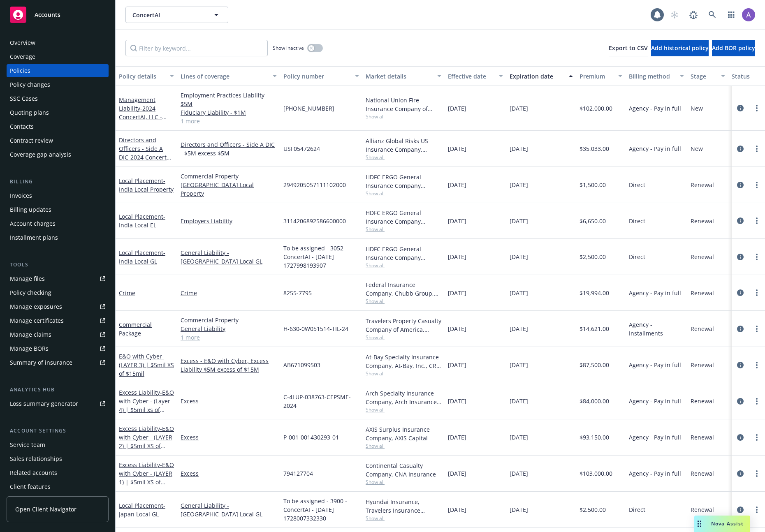 The height and width of the screenshot is (532, 765). Describe the element at coordinates (24, 99) in the screenshot. I see `div: SSC Cases` at that location.